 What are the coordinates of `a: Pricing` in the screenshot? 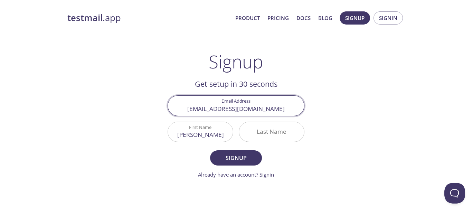 It's located at (278, 18).